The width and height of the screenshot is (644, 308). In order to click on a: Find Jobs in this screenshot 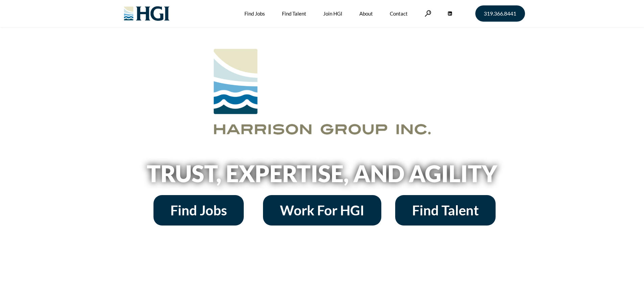, I will do `click(199, 210)`.